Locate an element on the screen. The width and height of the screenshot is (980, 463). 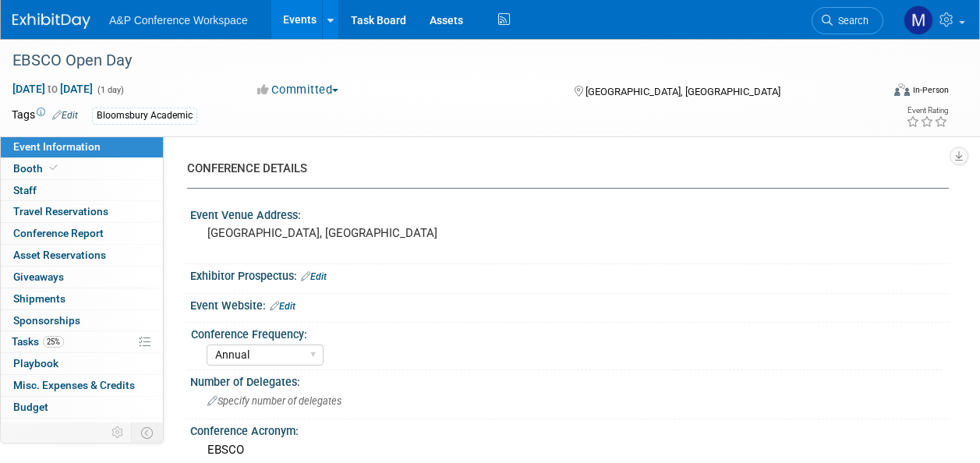
img: Matt Hambridge is located at coordinates (919, 20).